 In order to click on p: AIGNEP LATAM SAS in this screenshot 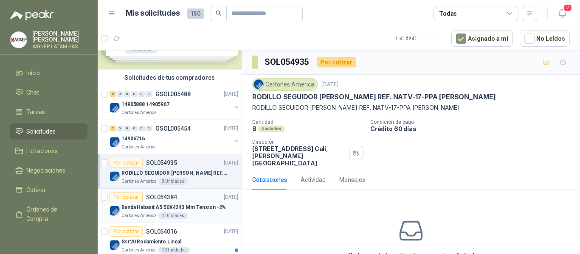, I will do `click(60, 47)`.